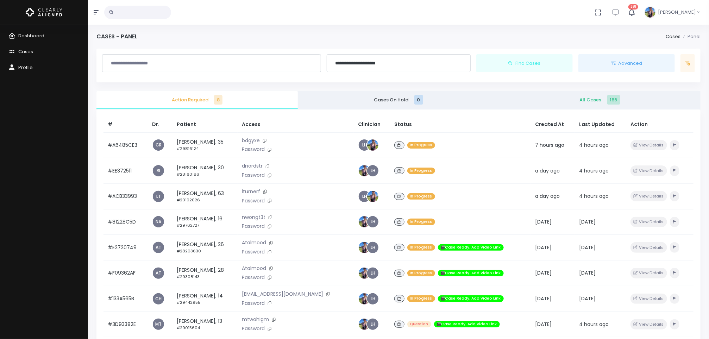 This screenshot has width=709, height=339. Describe the element at coordinates (614, 100) in the screenshot. I see `span: 186` at that location.